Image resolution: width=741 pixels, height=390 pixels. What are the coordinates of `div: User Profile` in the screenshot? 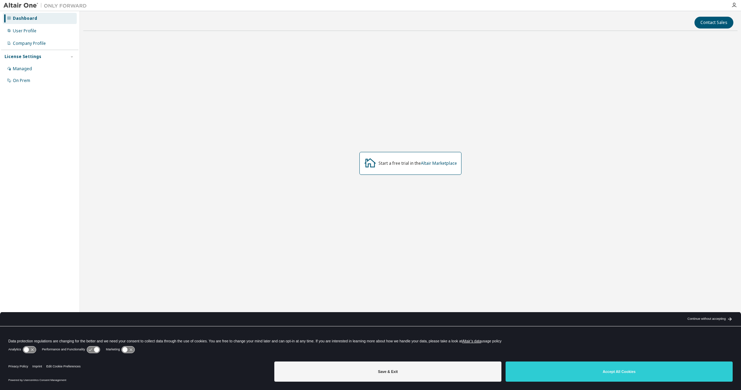 It's located at (25, 31).